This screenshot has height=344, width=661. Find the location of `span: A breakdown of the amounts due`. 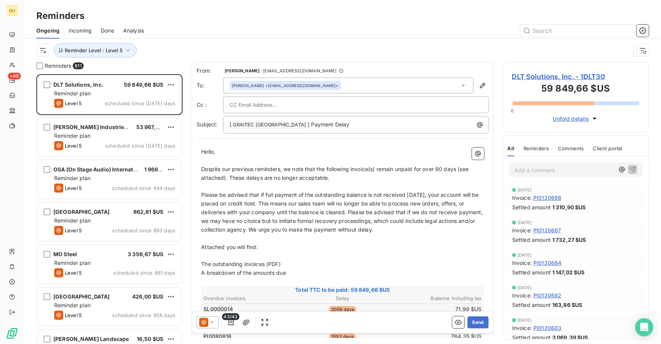

span: A breakdown of the amounts due is located at coordinates (243, 273).